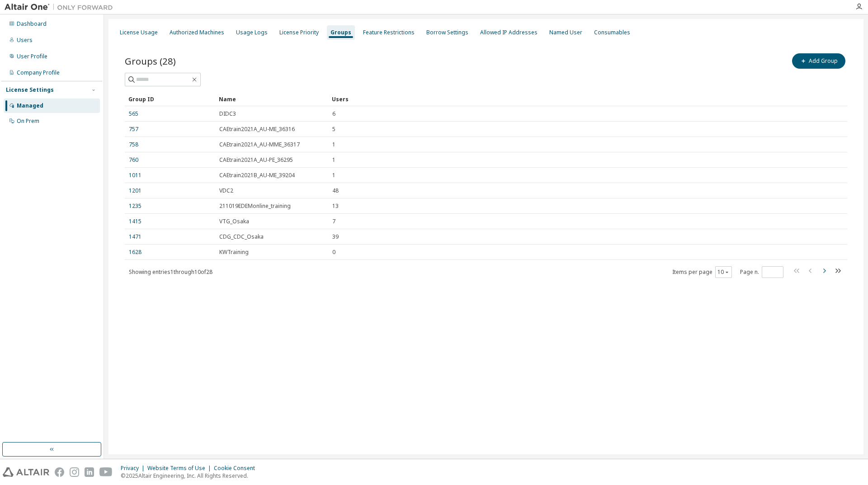  I want to click on div: Managed, so click(30, 106).